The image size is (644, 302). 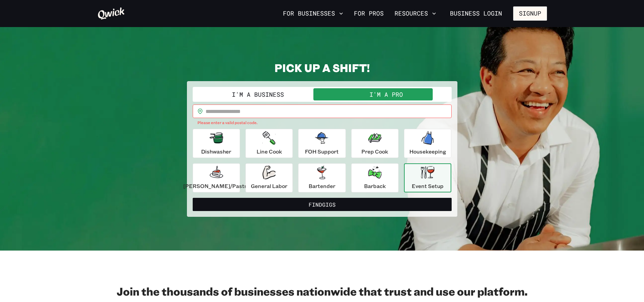 What do you see at coordinates (258, 94) in the screenshot?
I see `button: I'm a Business` at bounding box center [258, 94].